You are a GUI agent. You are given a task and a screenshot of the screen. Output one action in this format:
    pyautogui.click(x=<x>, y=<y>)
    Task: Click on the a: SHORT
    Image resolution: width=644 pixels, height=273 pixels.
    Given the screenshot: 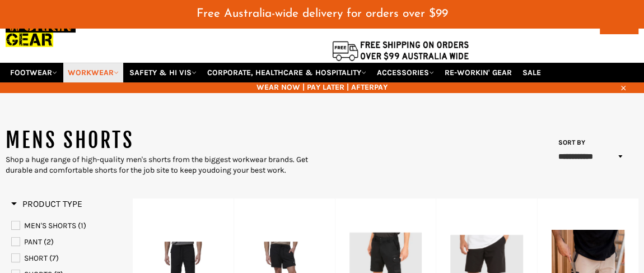 What is the action you would take?
    pyautogui.click(x=69, y=259)
    